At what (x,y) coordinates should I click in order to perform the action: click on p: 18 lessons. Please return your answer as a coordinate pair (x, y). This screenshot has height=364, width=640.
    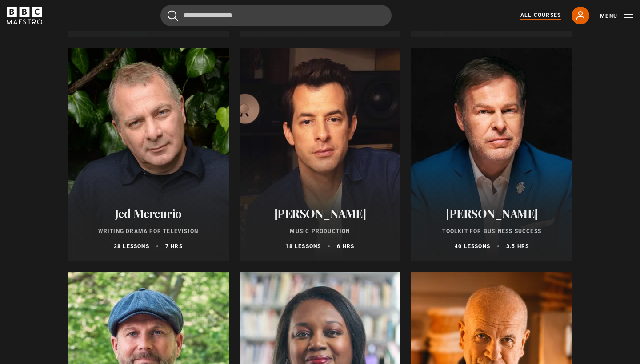
    Looking at the image, I should click on (303, 247).